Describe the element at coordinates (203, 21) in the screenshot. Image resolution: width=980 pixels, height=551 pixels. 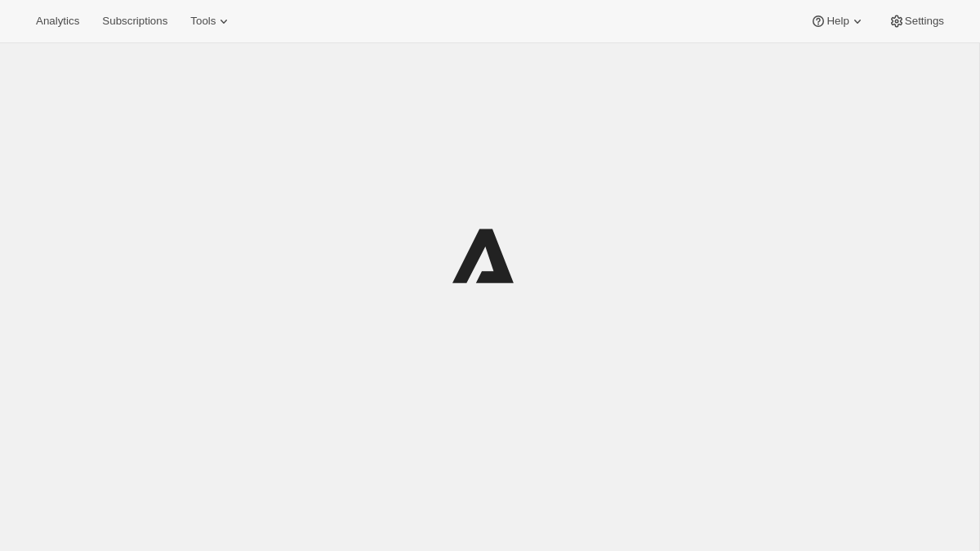
I see `span: Tools` at that location.